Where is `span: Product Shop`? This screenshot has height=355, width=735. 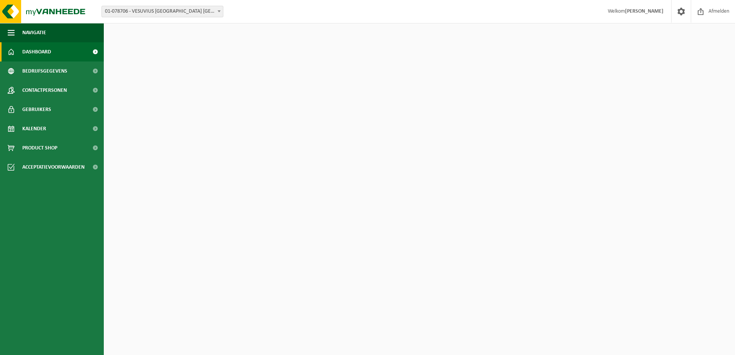 span: Product Shop is located at coordinates (40, 148).